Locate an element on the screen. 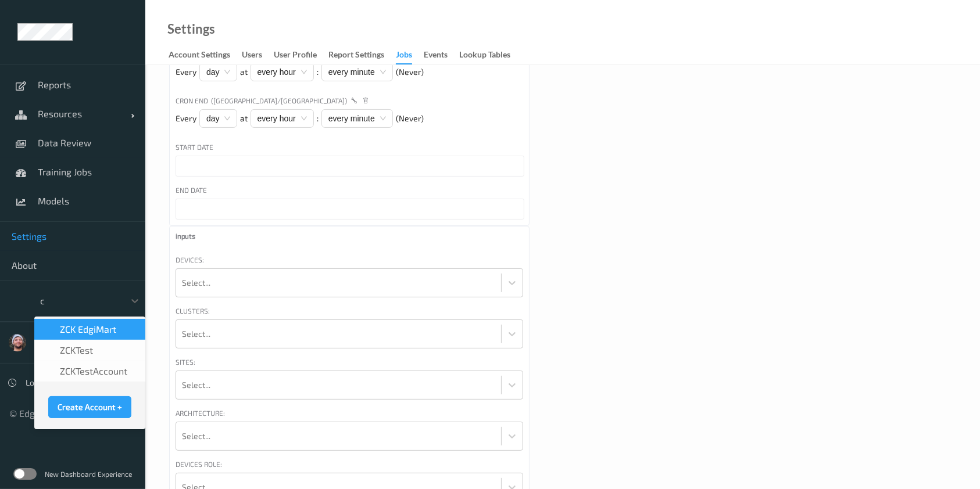 Image resolution: width=980 pixels, height=489 pixels. a: Jobs is located at coordinates (410, 55).